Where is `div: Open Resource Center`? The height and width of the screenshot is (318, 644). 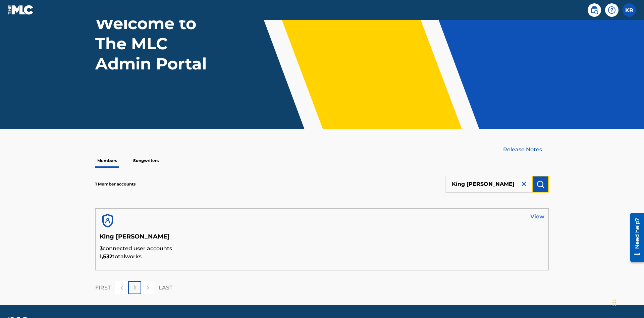
div: Open Resource Center is located at coordinates (12, 27).